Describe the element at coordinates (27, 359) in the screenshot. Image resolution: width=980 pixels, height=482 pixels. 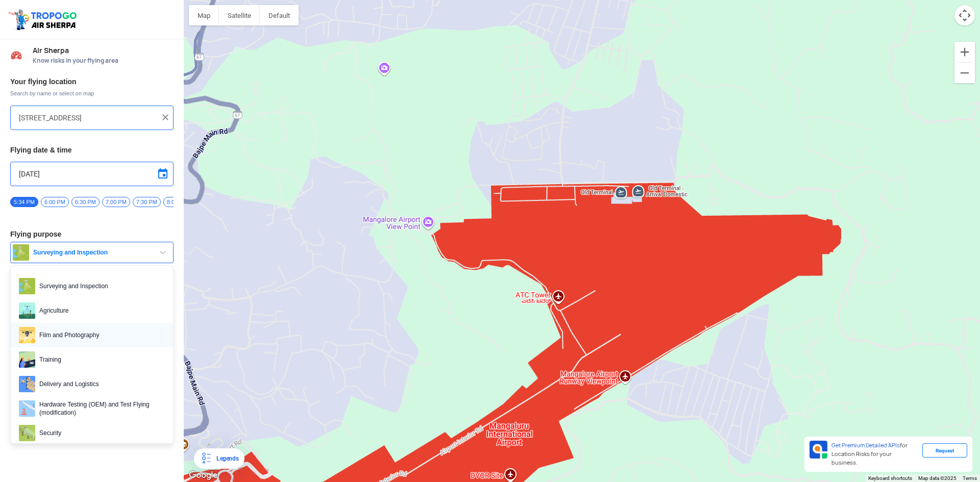
I see `img: training.png` at that location.